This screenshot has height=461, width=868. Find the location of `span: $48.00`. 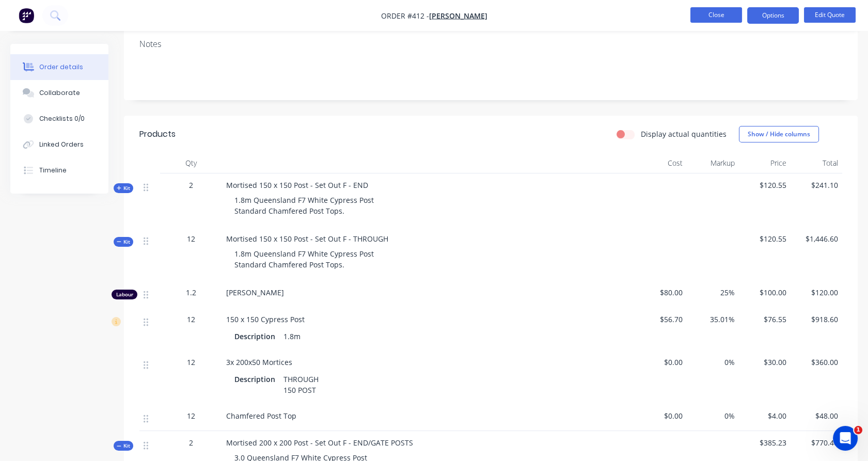

span: $48.00 is located at coordinates (816, 416).